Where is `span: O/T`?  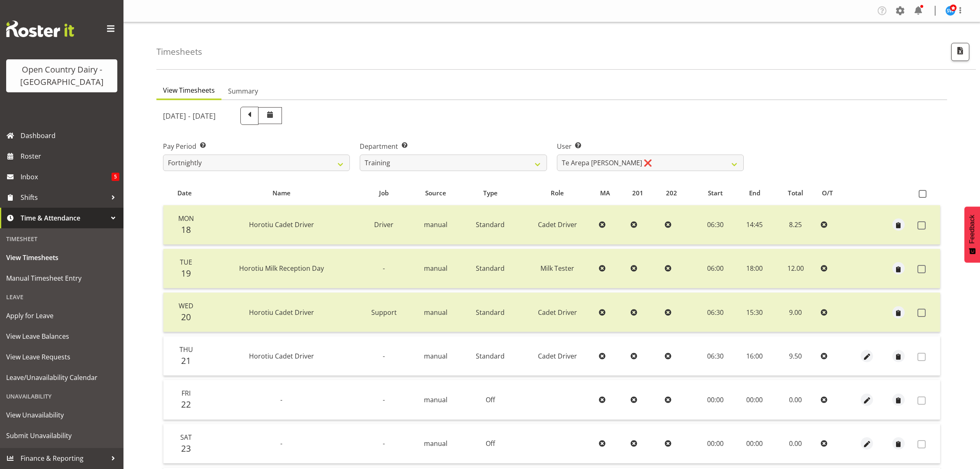 span: O/T is located at coordinates (828, 192).